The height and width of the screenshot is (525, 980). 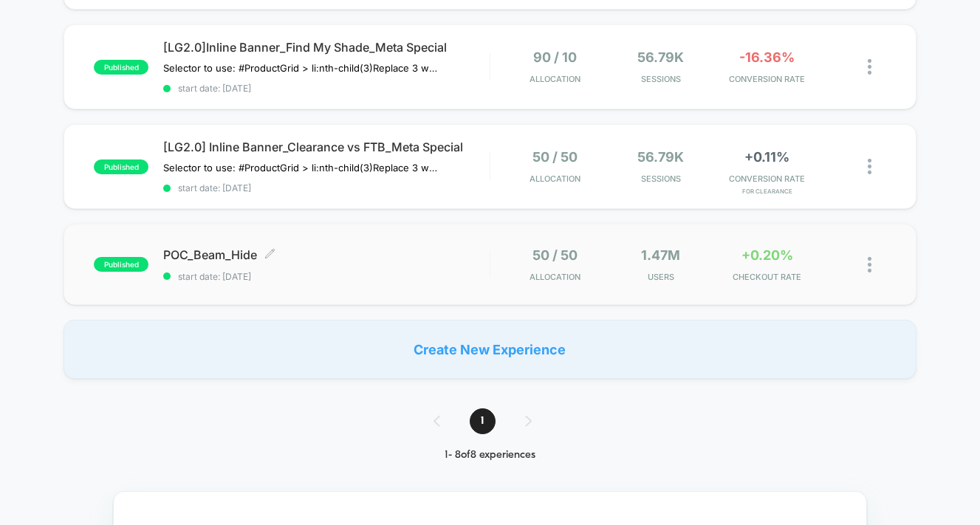 I want to click on span: Users, so click(x=661, y=277).